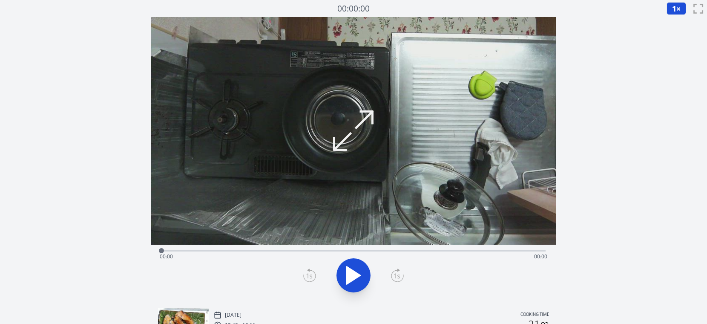 The width and height of the screenshot is (707, 324). Describe the element at coordinates (353, 9) in the screenshot. I see `a: 00:00:00` at that location.